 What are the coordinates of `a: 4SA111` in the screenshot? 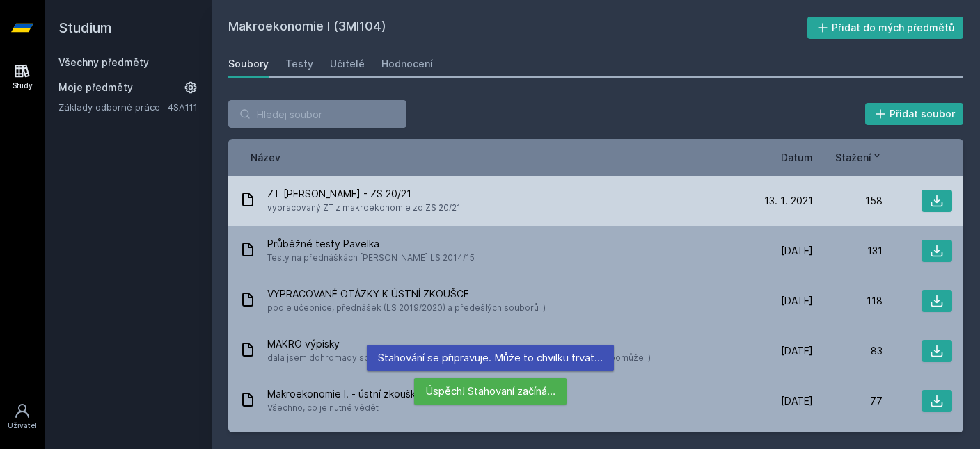 It's located at (182, 107).